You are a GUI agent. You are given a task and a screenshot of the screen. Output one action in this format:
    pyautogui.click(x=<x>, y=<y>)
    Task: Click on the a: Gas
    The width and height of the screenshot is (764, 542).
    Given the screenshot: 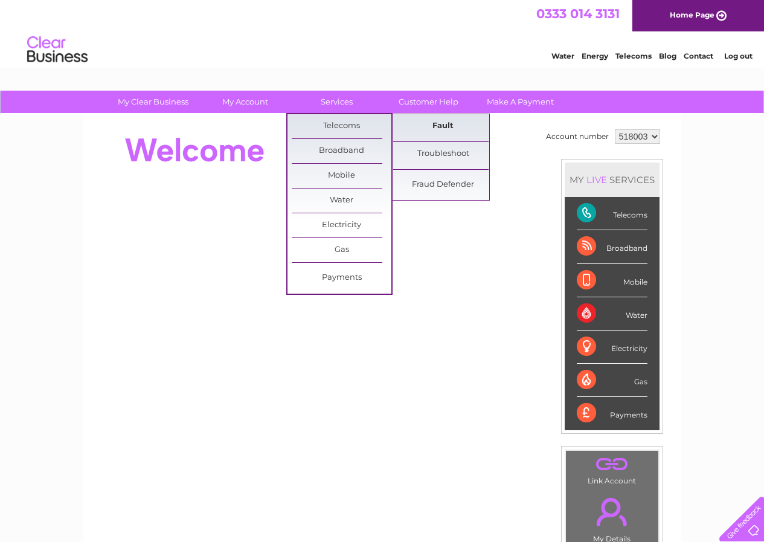 What is the action you would take?
    pyautogui.click(x=341, y=250)
    